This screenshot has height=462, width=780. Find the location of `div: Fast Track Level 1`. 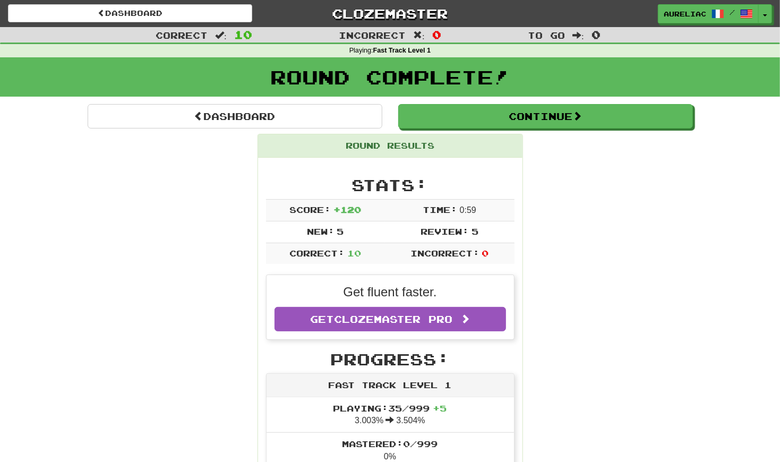

div: Fast Track Level 1 is located at coordinates (390, 385).